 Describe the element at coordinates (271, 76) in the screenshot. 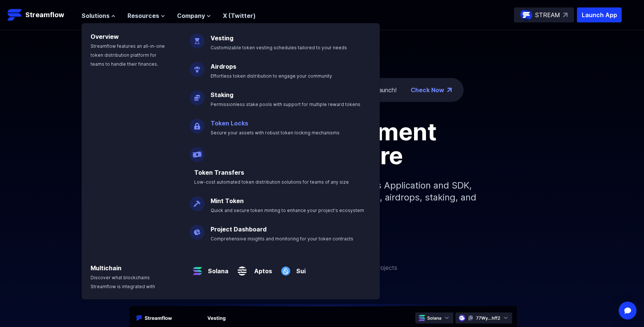

I see `span: Effortless token distribution to engage your community` at that location.